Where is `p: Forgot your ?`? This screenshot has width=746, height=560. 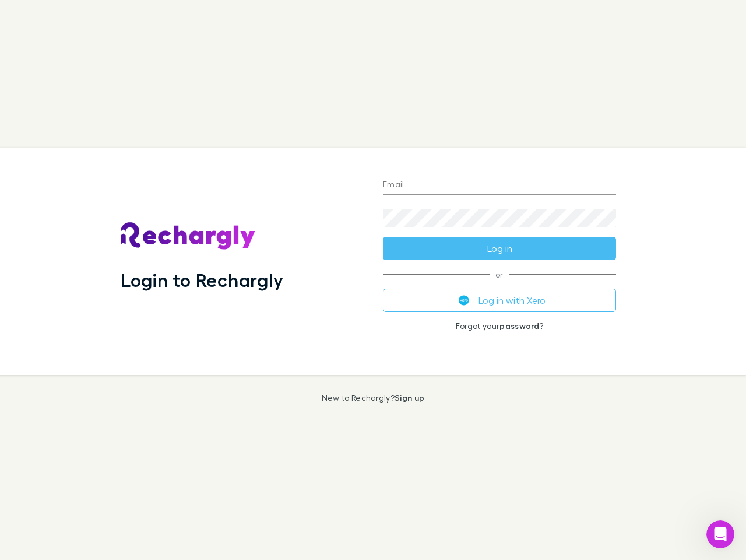
p: Forgot your ? is located at coordinates (500, 326).